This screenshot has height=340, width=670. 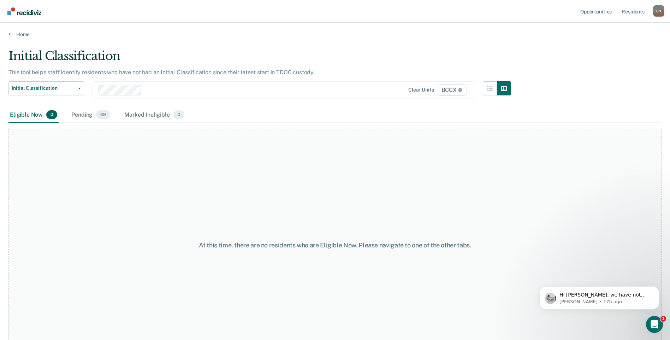 What do you see at coordinates (154, 115) in the screenshot?
I see `div: Marked Ineligible0` at bounding box center [154, 115].